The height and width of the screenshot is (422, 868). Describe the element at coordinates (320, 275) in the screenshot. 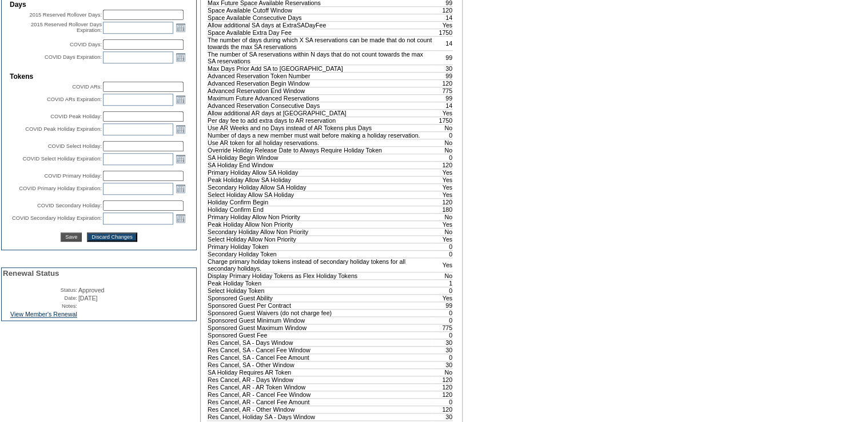

I see `td: Display Primary Holiday Tokens as Flex Holiday Tokens` at that location.